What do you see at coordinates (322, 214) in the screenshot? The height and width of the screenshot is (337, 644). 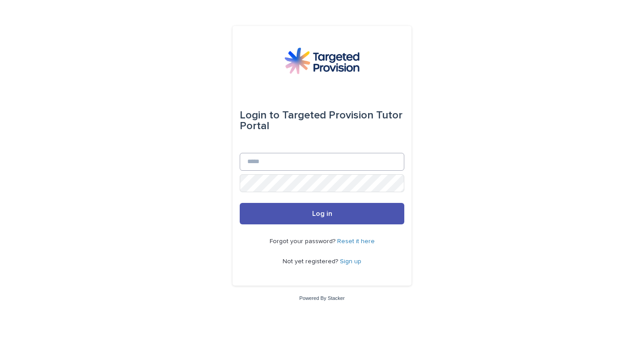 I see `button: Log in` at bounding box center [322, 214].